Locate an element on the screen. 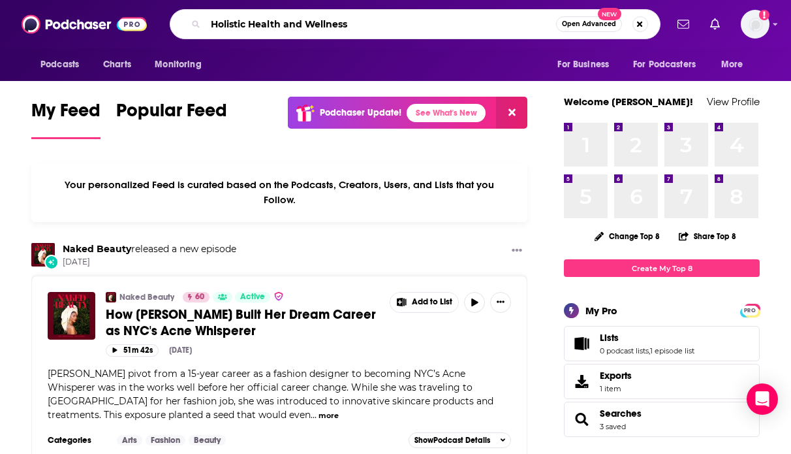 Image resolution: width=791 pixels, height=454 pixels. a: Active is located at coordinates (253, 297).